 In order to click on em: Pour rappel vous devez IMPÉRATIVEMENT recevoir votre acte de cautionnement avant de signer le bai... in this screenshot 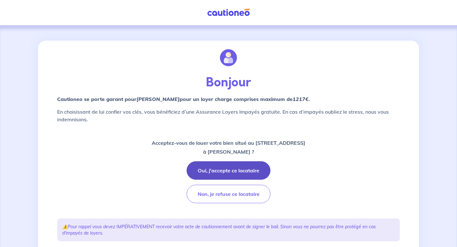, I will do `click(219, 230)`.